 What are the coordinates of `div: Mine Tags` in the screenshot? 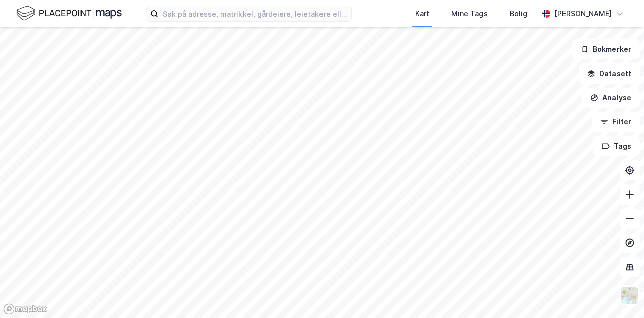 It's located at (470, 14).